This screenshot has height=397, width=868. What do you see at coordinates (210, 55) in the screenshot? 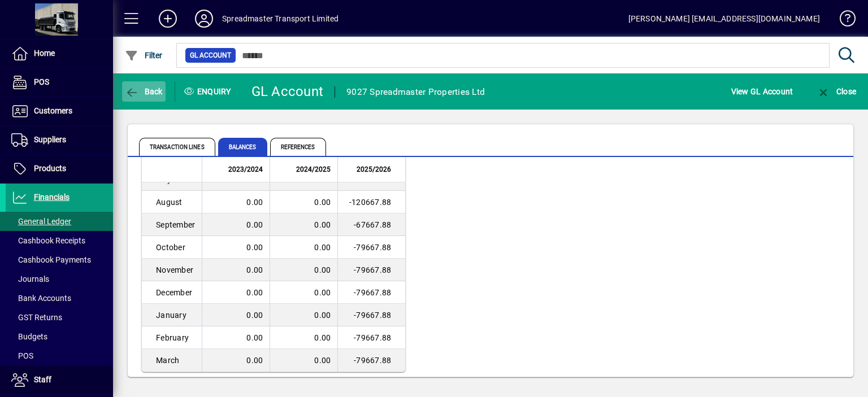
I see `span: GL Account` at bounding box center [210, 55].